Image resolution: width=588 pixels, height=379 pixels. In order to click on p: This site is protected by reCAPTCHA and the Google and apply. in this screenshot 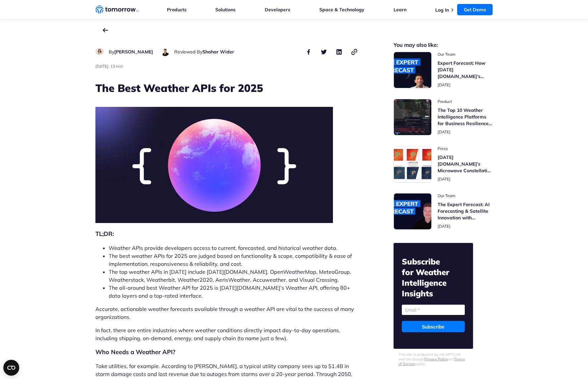, I will do `click(433, 359)`.